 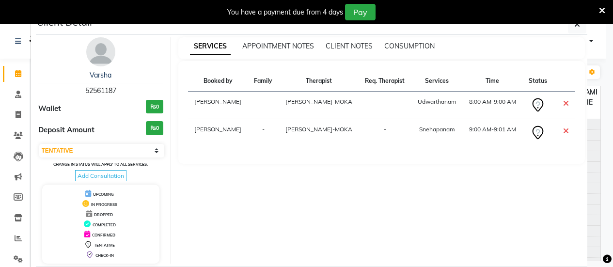 What do you see at coordinates (437, 81) in the screenshot?
I see `th: Services` at bounding box center [437, 81].